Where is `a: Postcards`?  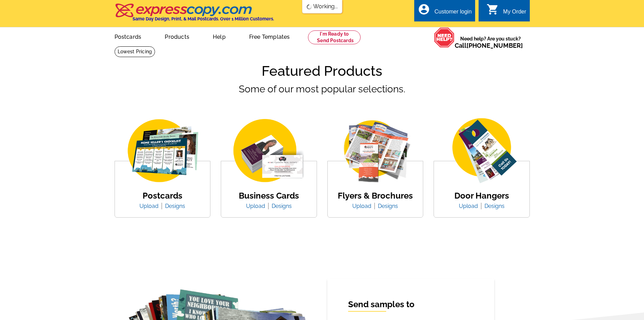 a: Postcards is located at coordinates (128, 36).